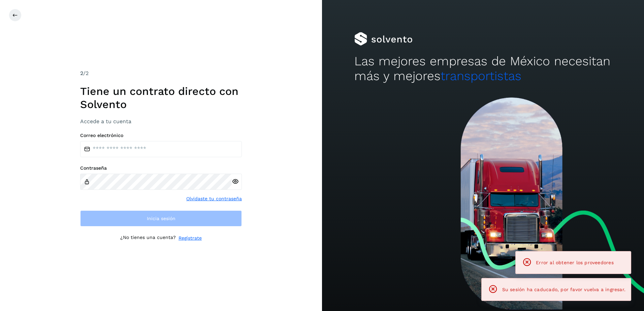 The width and height of the screenshot is (644, 311). Describe the element at coordinates (161, 219) in the screenshot. I see `span: Inicia sesión` at that location.